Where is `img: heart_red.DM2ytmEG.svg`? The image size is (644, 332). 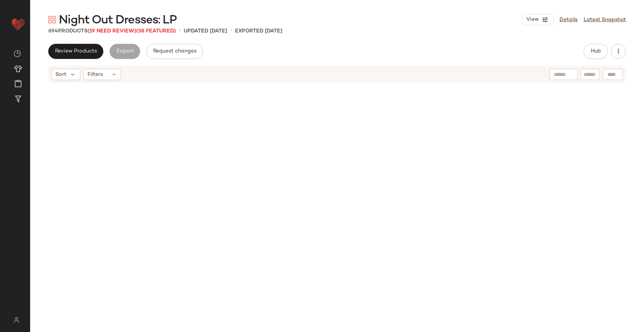
img: heart_red.DM2ytmEG.svg is located at coordinates (18, 24).